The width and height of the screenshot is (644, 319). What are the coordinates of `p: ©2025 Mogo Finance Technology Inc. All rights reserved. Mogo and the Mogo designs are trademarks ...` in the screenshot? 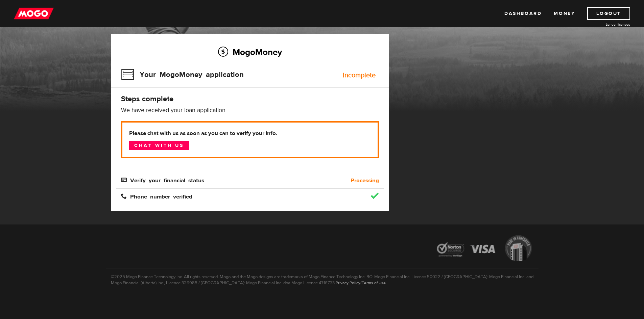 It's located at (322, 277).